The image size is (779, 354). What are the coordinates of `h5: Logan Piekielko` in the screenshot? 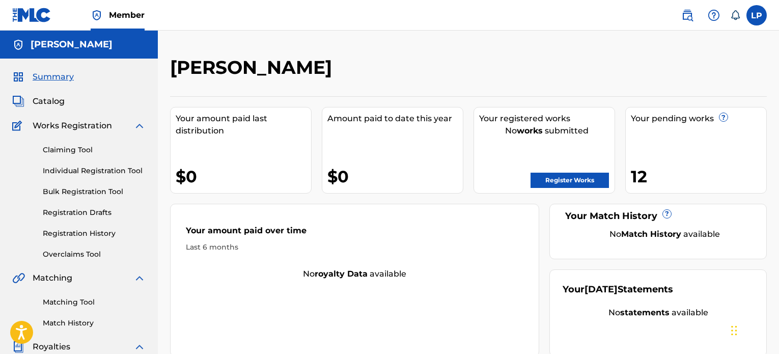 It's located at (71, 44).